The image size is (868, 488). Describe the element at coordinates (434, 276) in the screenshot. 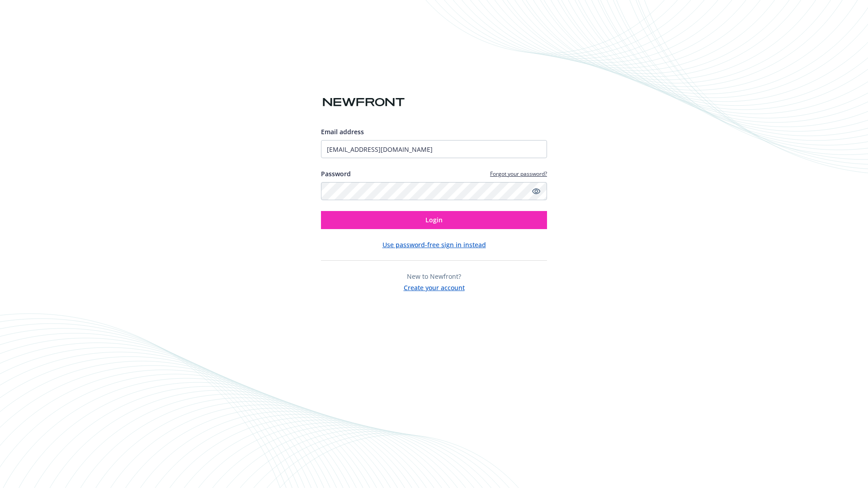

I see `span: New to Newfront?` at that location.